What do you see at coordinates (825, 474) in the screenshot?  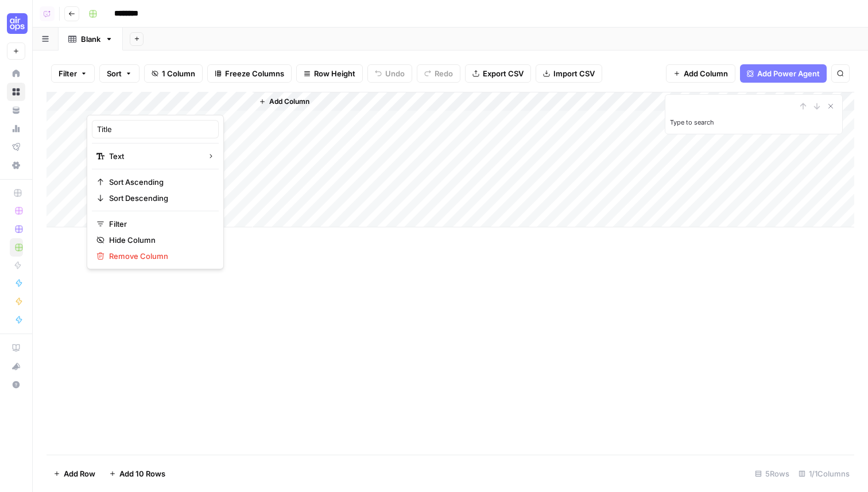 I see `div: 1/1 Columns` at bounding box center [825, 474].